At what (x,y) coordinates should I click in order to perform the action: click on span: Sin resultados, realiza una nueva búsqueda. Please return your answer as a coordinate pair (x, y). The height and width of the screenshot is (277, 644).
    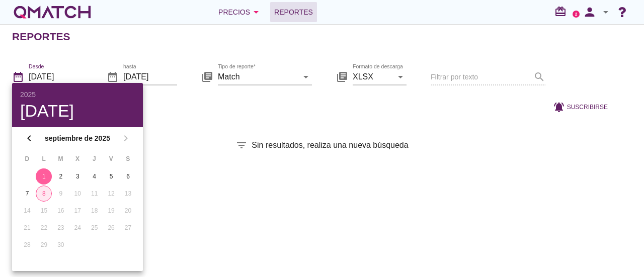
    Looking at the image, I should click on (329, 145).